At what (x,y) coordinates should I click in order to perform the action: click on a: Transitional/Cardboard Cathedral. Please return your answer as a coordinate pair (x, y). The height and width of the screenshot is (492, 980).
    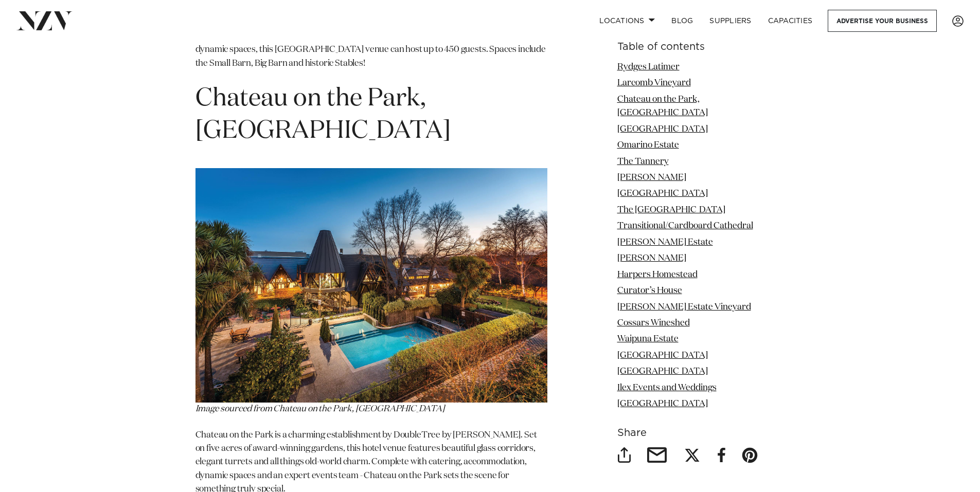
    Looking at the image, I should click on (685, 226).